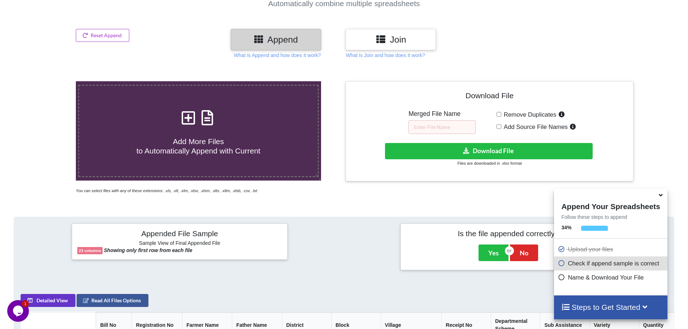  I want to click on button: No, so click(524, 253).